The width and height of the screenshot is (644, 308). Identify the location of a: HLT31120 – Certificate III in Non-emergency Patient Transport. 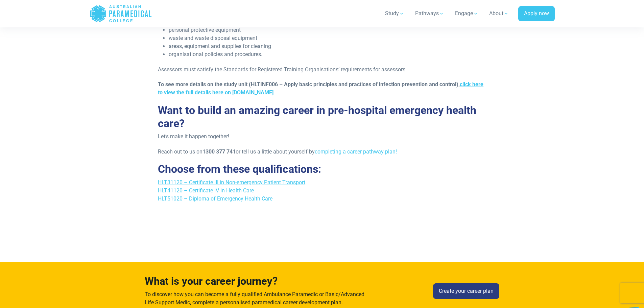
(231, 182).